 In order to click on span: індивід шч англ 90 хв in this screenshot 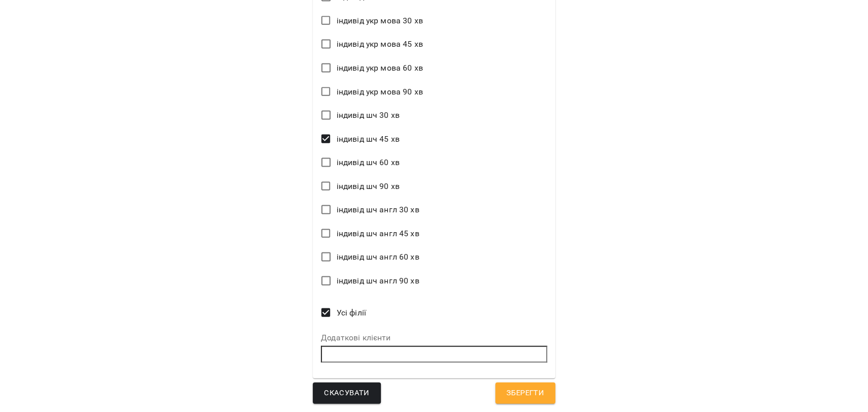, I will do `click(378, 281)`.